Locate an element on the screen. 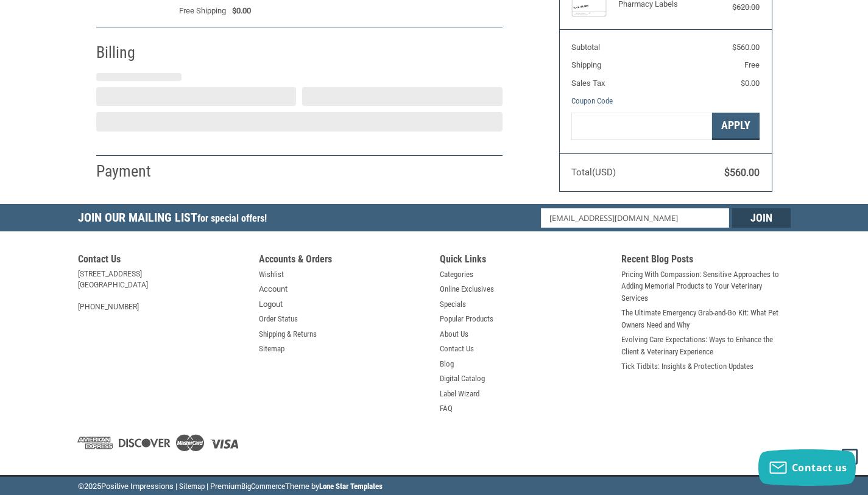  h5: Quick Links is located at coordinates (525, 261).